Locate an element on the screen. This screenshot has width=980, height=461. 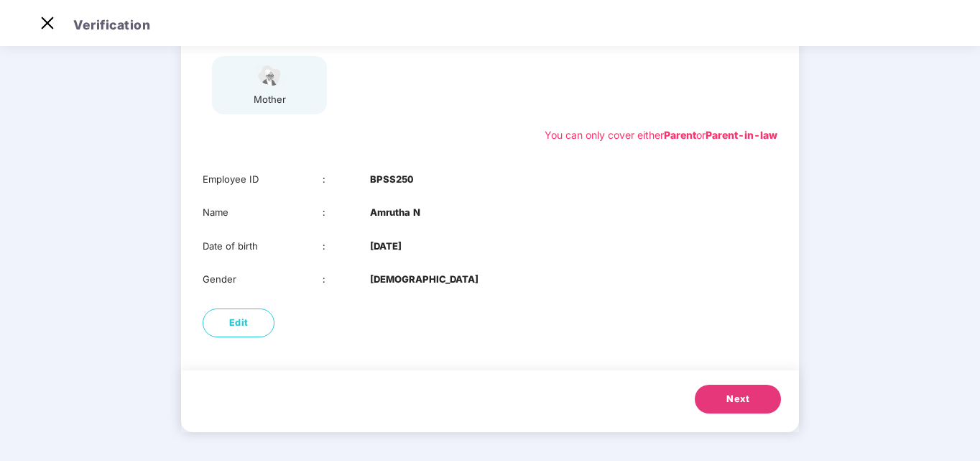
b: Parent-in-law is located at coordinates (742, 134).